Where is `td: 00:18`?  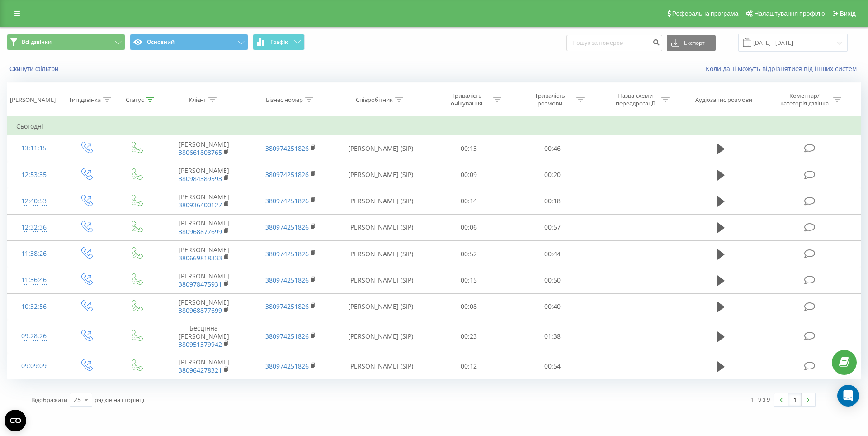
td: 00:18 is located at coordinates (552, 201).